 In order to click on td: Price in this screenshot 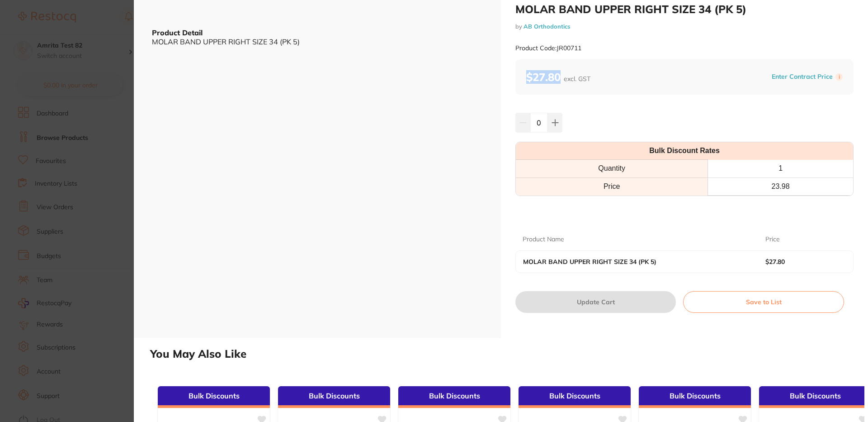, I will do `click(612, 186)`.